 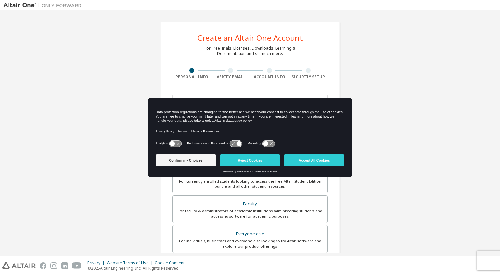 What do you see at coordinates (43, 266) in the screenshot?
I see `img: facebook.svg` at bounding box center [43, 266].